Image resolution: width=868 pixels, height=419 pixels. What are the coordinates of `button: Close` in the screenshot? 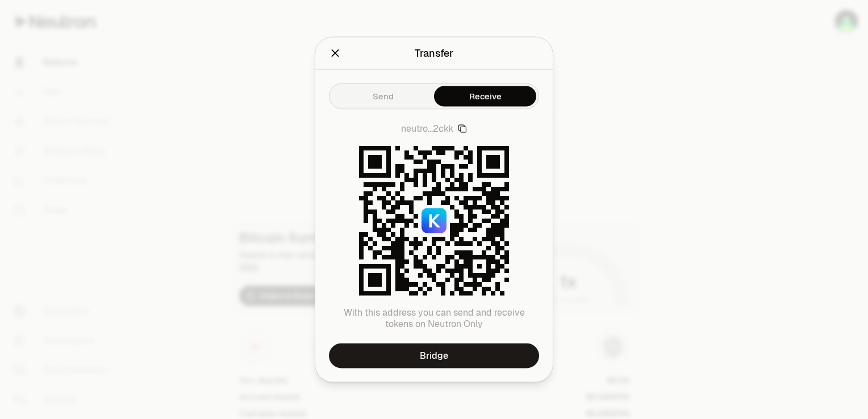 It's located at (335, 54).